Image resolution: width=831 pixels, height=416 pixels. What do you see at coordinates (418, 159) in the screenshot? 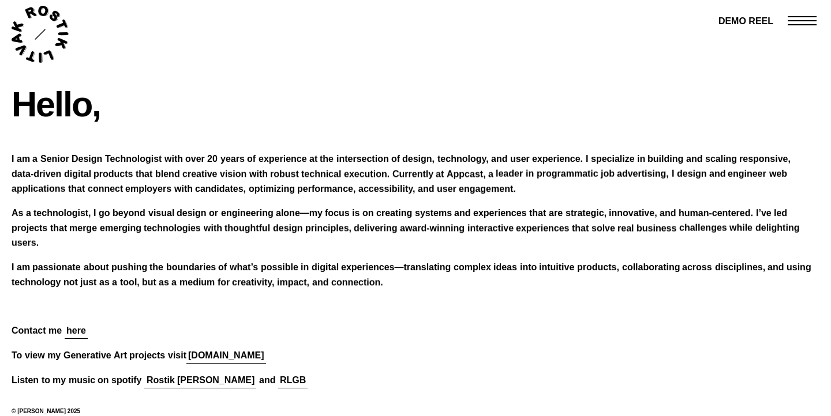
I see `div: design,` at bounding box center [418, 159].